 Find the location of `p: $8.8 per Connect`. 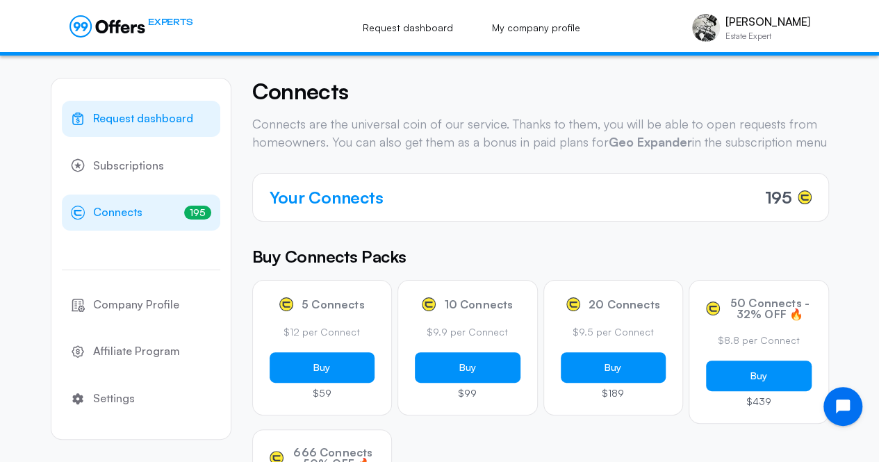

p: $8.8 per Connect is located at coordinates (759, 341).